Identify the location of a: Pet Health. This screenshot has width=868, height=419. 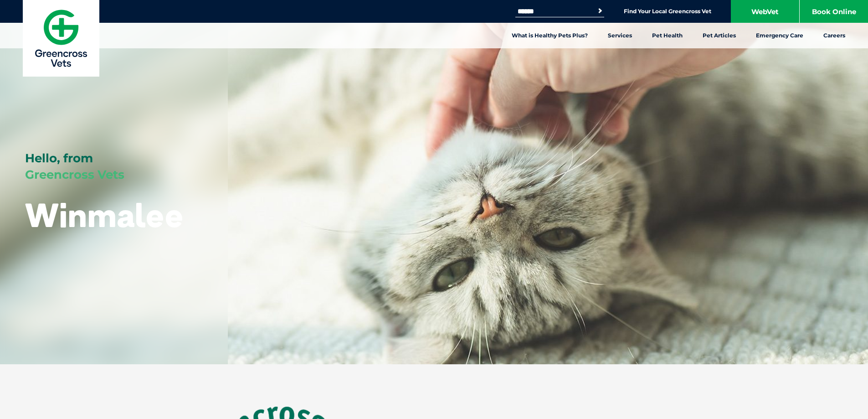
(667, 35).